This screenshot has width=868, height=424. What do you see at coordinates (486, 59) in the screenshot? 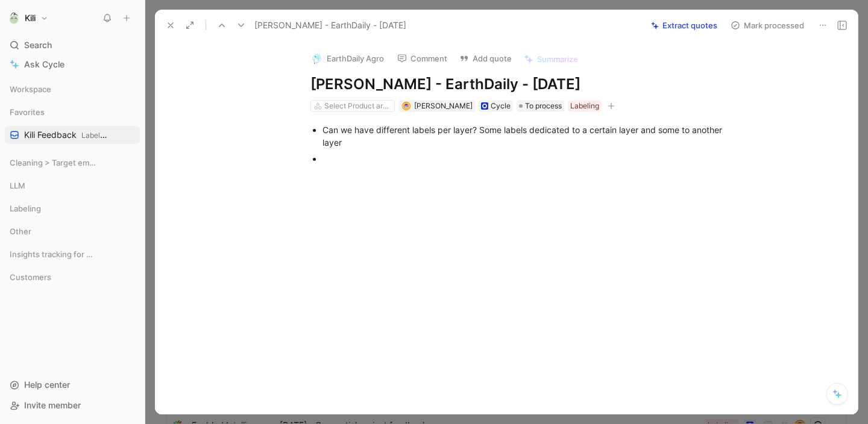
I see `button: Add quote` at bounding box center [486, 59].